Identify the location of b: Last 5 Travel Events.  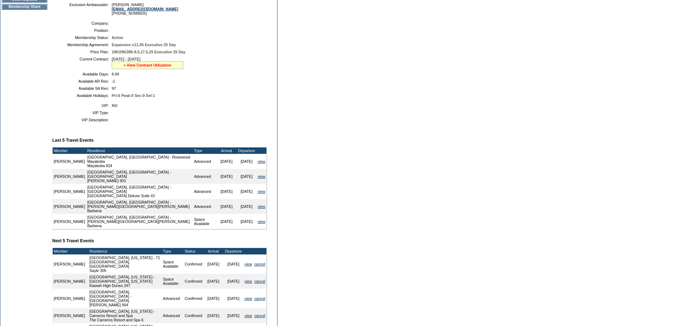
(73, 140).